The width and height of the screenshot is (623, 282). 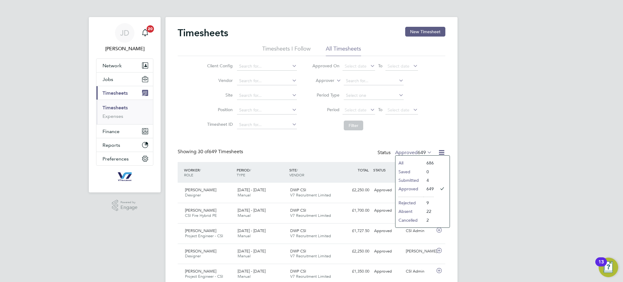 I want to click on li: All Timesheets, so click(x=343, y=50).